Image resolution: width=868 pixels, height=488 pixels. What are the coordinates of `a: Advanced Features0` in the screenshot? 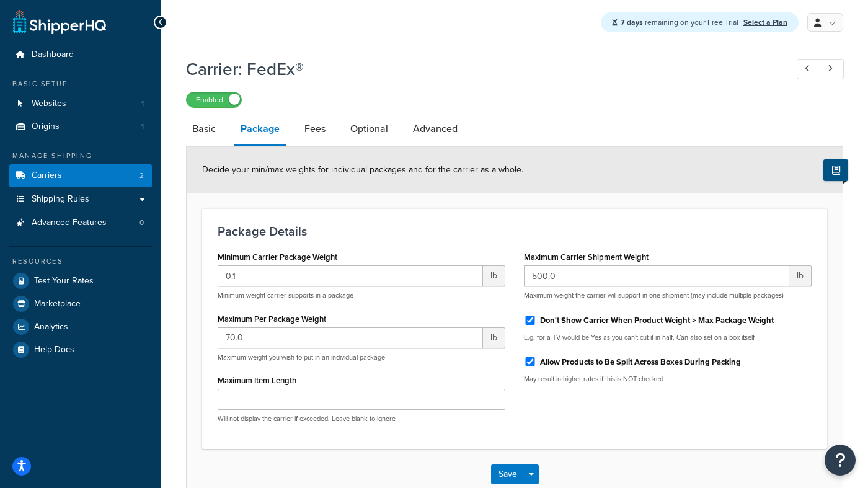 It's located at (80, 223).